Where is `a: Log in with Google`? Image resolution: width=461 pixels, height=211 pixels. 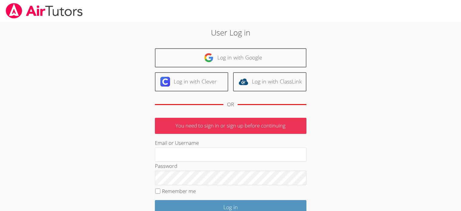 a: Log in with Google is located at coordinates (231, 58).